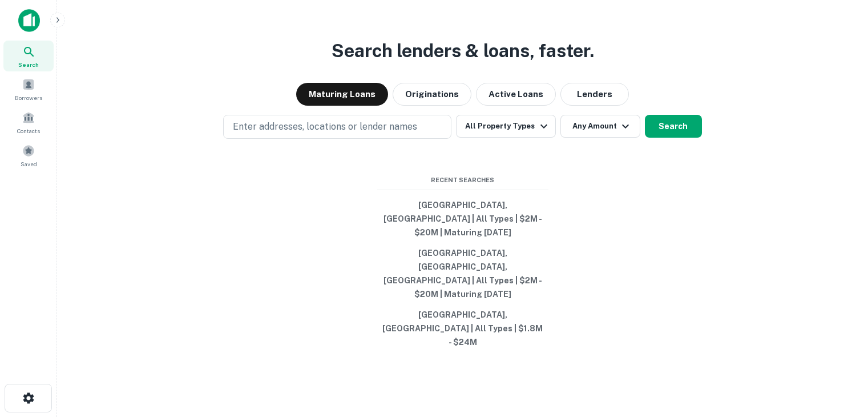 This screenshot has width=868, height=417. Describe the element at coordinates (595, 94) in the screenshot. I see `button: Lenders` at that location.